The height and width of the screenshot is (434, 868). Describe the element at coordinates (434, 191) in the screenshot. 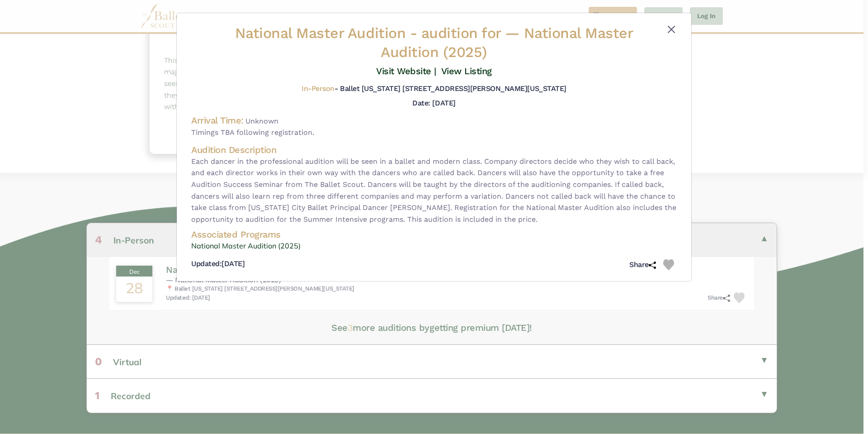

I see `span: Each dancer in the professional audition will be seen in a ballet and modern class. Company direc...` at that location.